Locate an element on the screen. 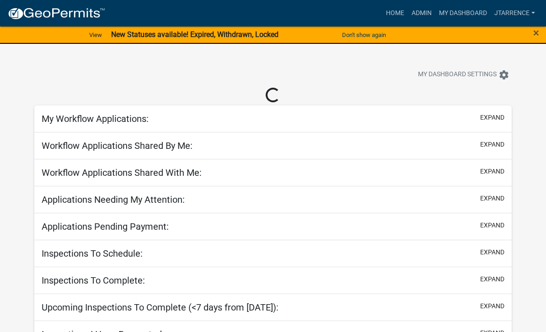 This screenshot has height=332, width=546. button: My Dashboard Settingssettings is located at coordinates (464, 75).